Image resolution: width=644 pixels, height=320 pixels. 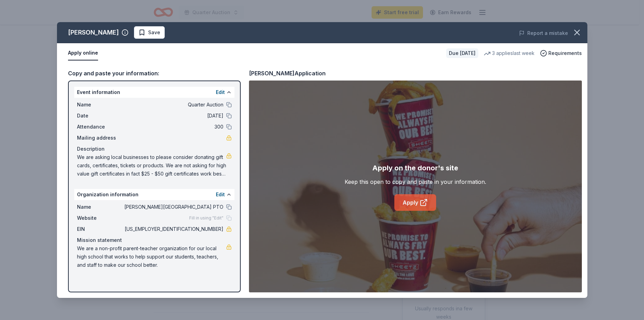 What do you see at coordinates (561, 53) in the screenshot?
I see `button: Requirements` at bounding box center [561, 53].